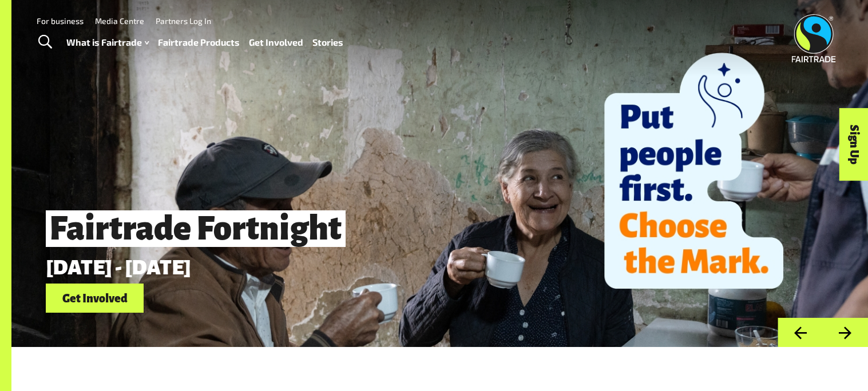 The height and width of the screenshot is (391, 868). What do you see at coordinates (45, 42) in the screenshot?
I see `a: Toggle Search` at bounding box center [45, 42].